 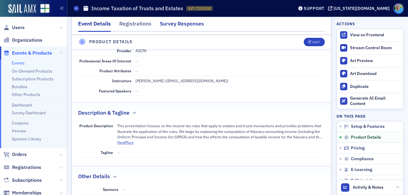 What do you see at coordinates (15, 155) in the screenshot?
I see `a: Orders` at bounding box center [15, 155].